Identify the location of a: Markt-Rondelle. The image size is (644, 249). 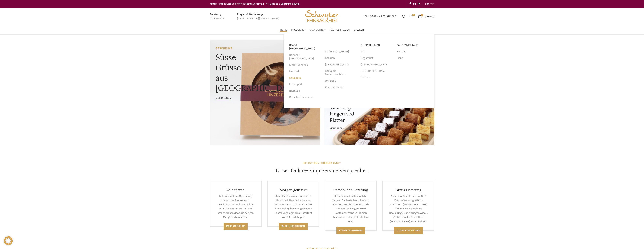
(305, 65).